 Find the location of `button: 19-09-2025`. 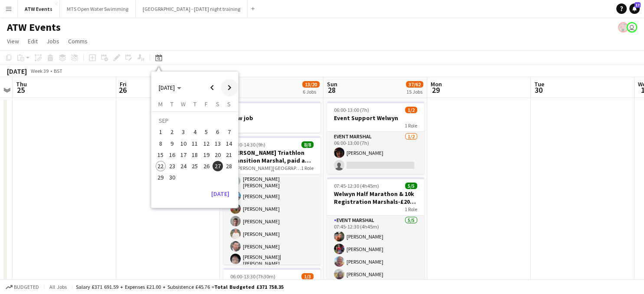

button: 19-09-2025 is located at coordinates (206, 155).